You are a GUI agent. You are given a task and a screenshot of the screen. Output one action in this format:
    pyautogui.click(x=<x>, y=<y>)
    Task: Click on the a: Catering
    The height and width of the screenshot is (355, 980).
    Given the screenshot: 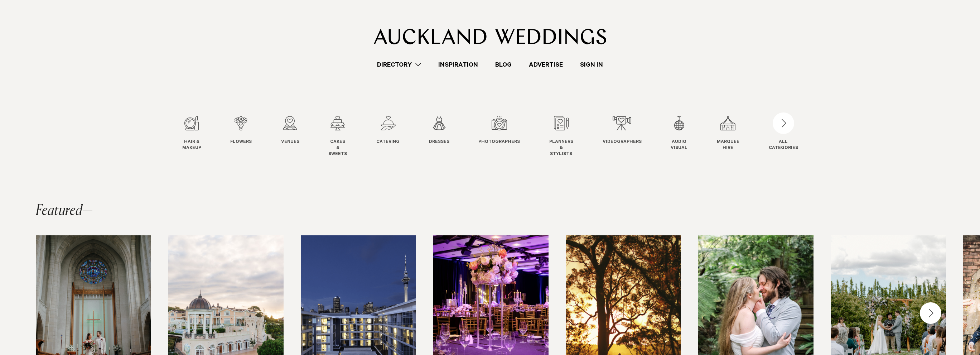 What is the action you would take?
    pyautogui.click(x=388, y=131)
    